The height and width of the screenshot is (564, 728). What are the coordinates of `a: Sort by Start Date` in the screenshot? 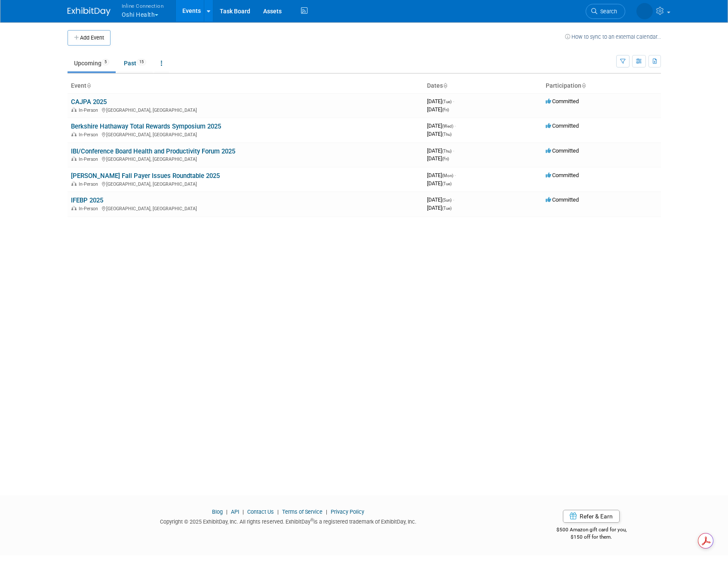 It's located at (445, 85).